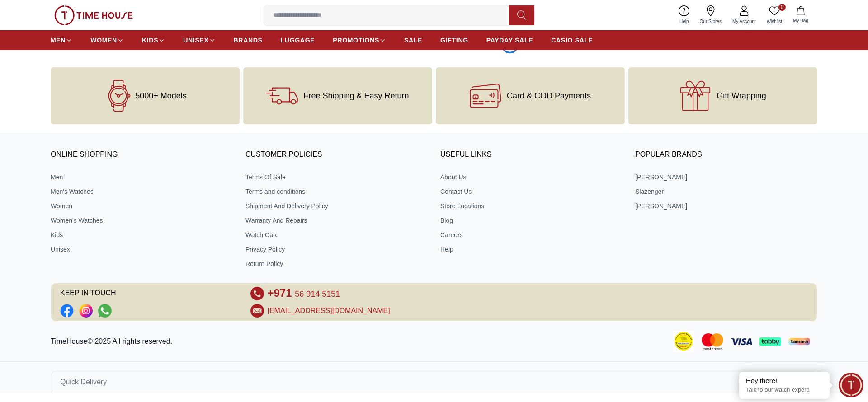 This screenshot has width=868, height=402. What do you see at coordinates (726, 191) in the screenshot?
I see `a: Slazenger` at bounding box center [726, 191].